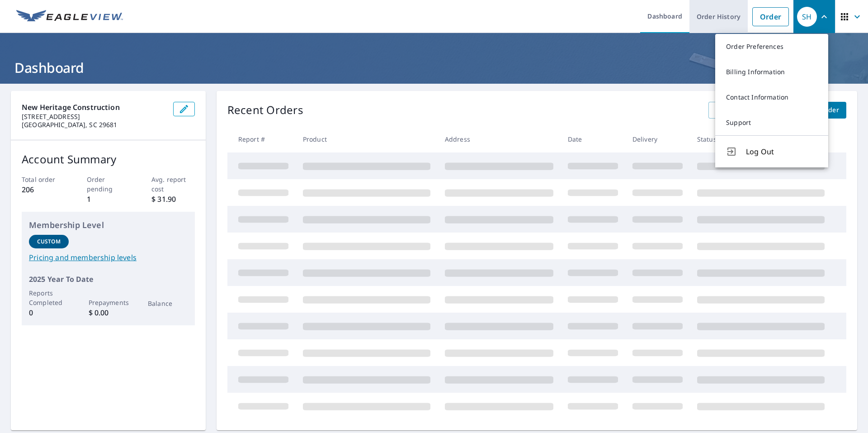 The image size is (868, 433). I want to click on p: 206, so click(43, 189).